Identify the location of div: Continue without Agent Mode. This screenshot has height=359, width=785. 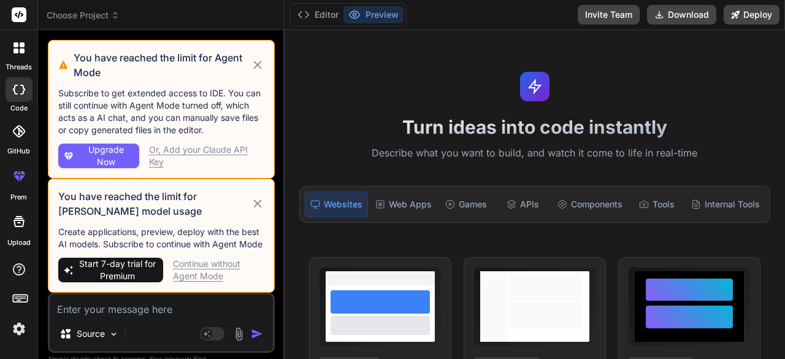
(218, 270).